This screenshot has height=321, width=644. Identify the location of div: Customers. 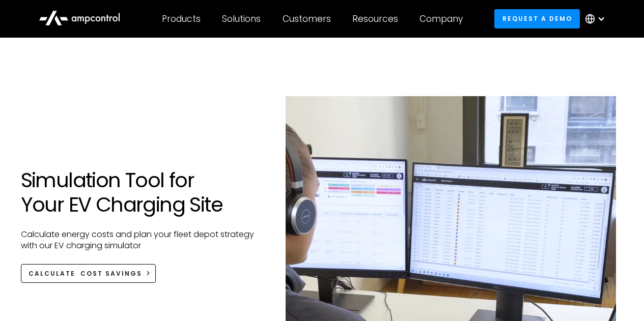
(306, 19).